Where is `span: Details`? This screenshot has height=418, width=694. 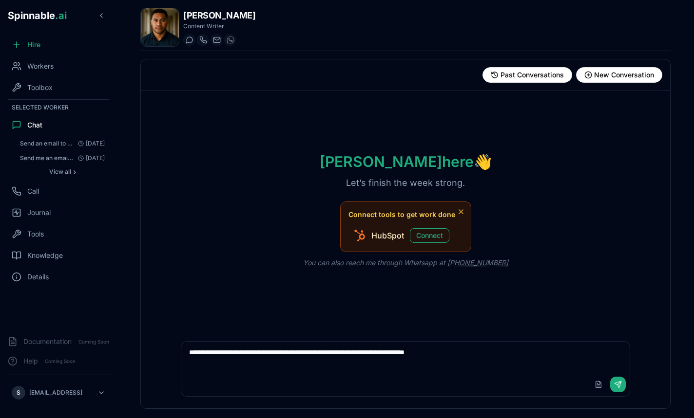
span: Details is located at coordinates (38, 277).